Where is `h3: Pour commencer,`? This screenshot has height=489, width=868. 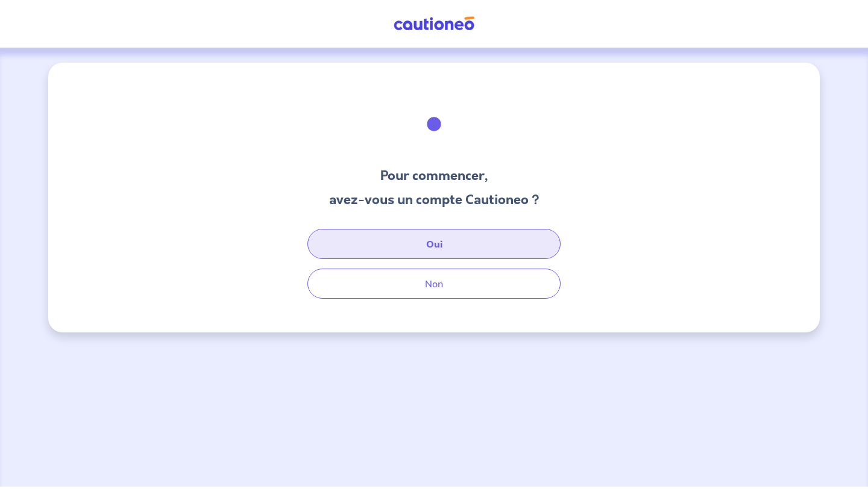 h3: Pour commencer, is located at coordinates (434, 175).